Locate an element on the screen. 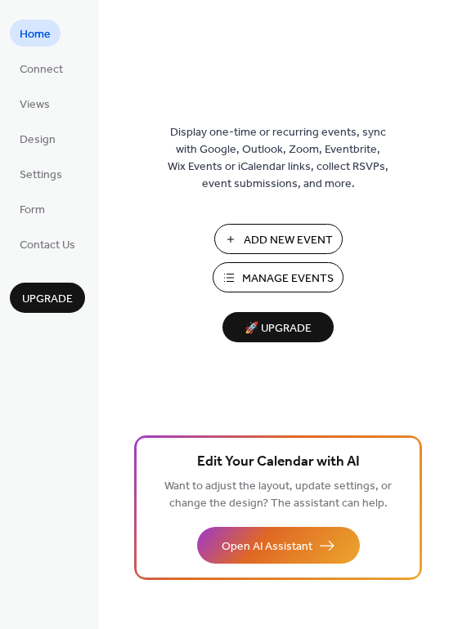  a: Form is located at coordinates (32, 208).